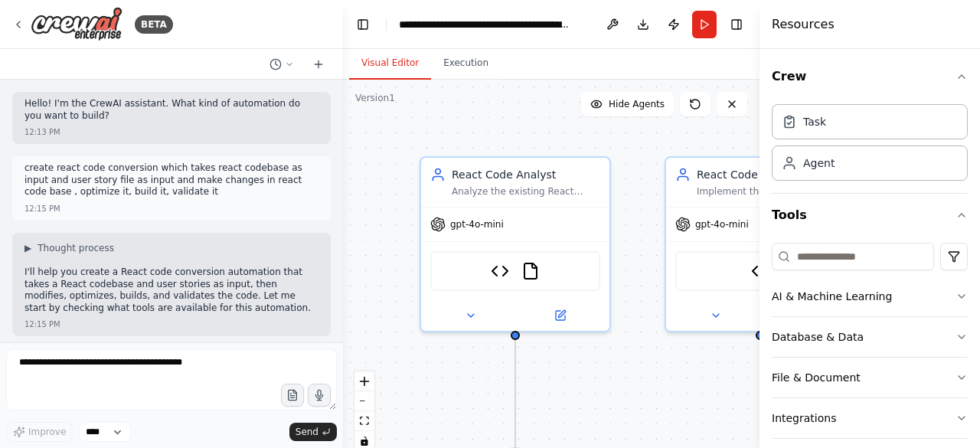  I want to click on h4: Resources, so click(803, 24).